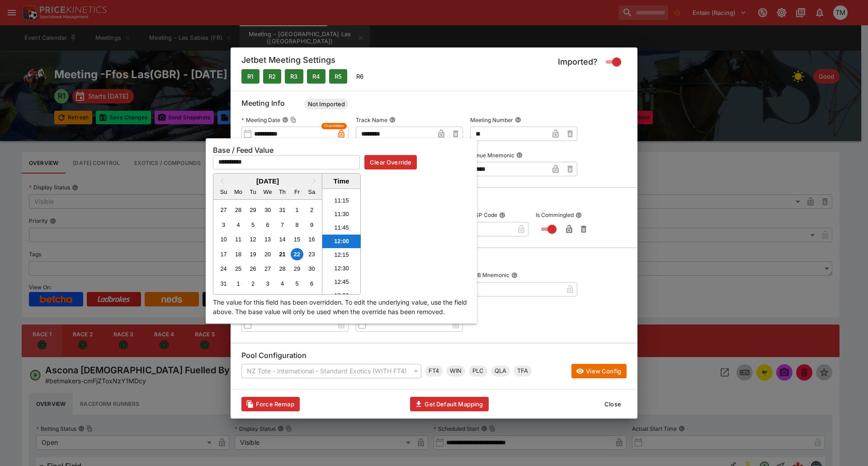 This screenshot has height=466, width=868. I want to click on div: Sunday, so click(223, 191).